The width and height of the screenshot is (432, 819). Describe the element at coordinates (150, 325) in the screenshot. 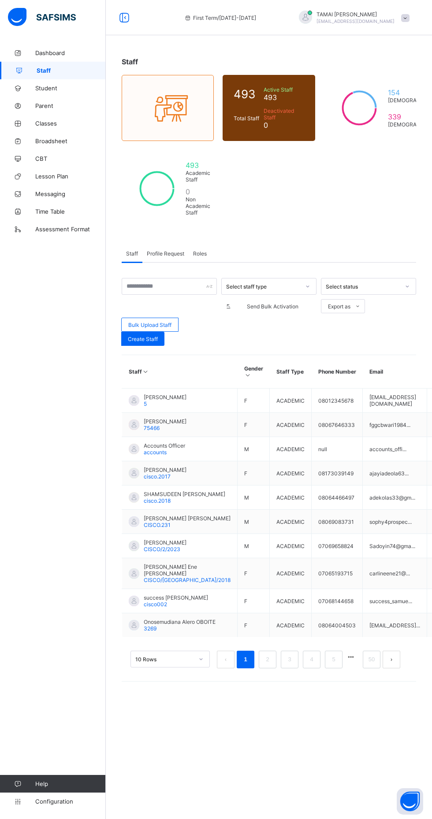

I see `span: Bulk Upload Staff` at that location.